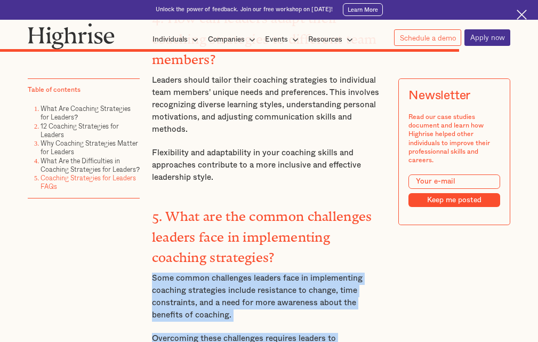 This screenshot has width=538, height=342. I want to click on a: Schedule a demo, so click(428, 37).